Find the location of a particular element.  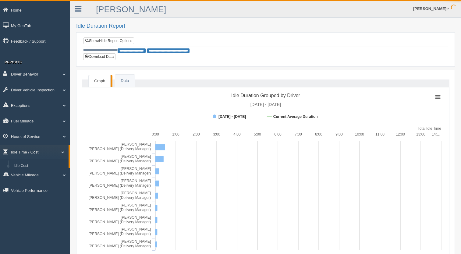

text: 11:00 is located at coordinates (380, 134).